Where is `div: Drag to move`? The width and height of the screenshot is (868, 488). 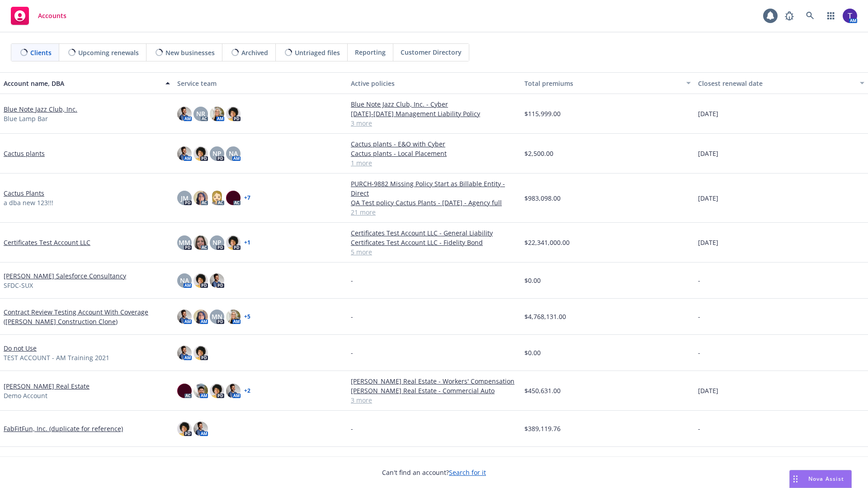
div: Drag to move is located at coordinates (795, 479).